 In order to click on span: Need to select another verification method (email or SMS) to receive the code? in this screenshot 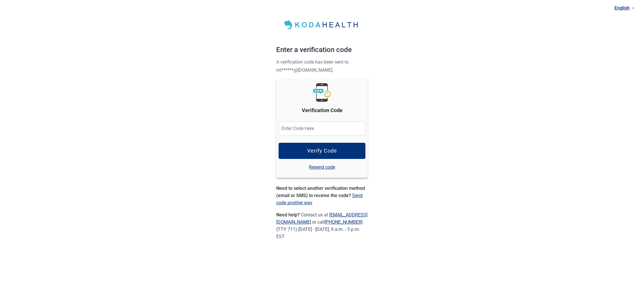, I will do `click(321, 192)`.